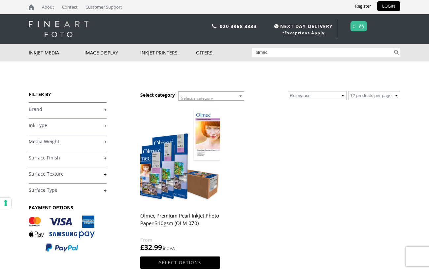 The image size is (429, 271). What do you see at coordinates (151, 247) in the screenshot?
I see `bdi: 32.99` at bounding box center [151, 247].